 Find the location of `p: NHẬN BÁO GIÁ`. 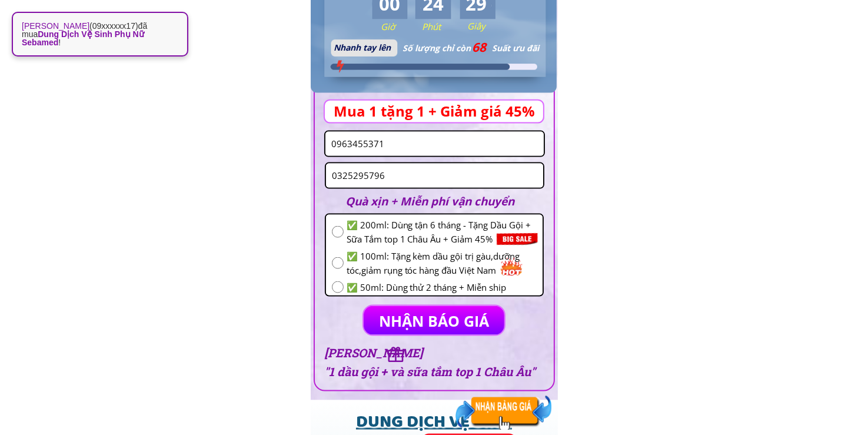

p: NHẬN BÁO GIÁ is located at coordinates (434, 320).